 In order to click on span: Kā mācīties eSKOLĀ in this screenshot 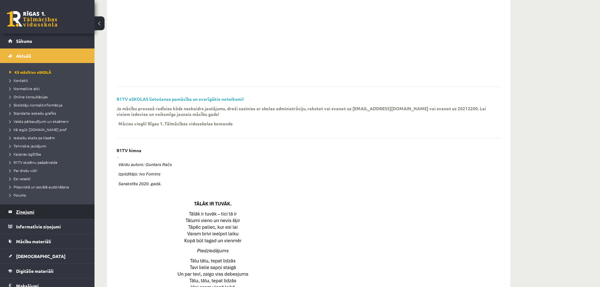, I will do `click(30, 72)`.